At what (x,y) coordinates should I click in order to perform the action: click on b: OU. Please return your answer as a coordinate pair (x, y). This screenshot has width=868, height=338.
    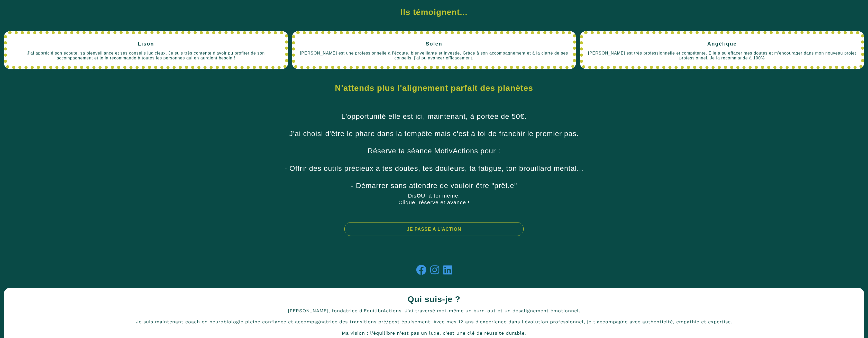
    Looking at the image, I should click on (421, 196).